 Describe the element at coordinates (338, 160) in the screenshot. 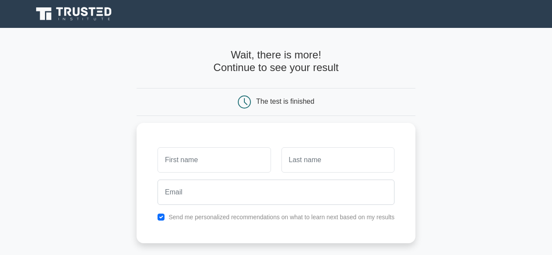

I see `input: Last name` at that location.